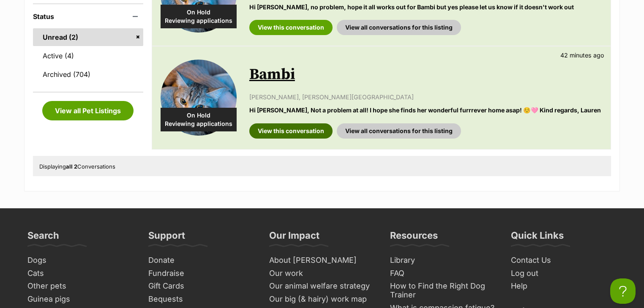 Image resolution: width=644 pixels, height=308 pixels. I want to click on h3: Our Impact, so click(294, 238).